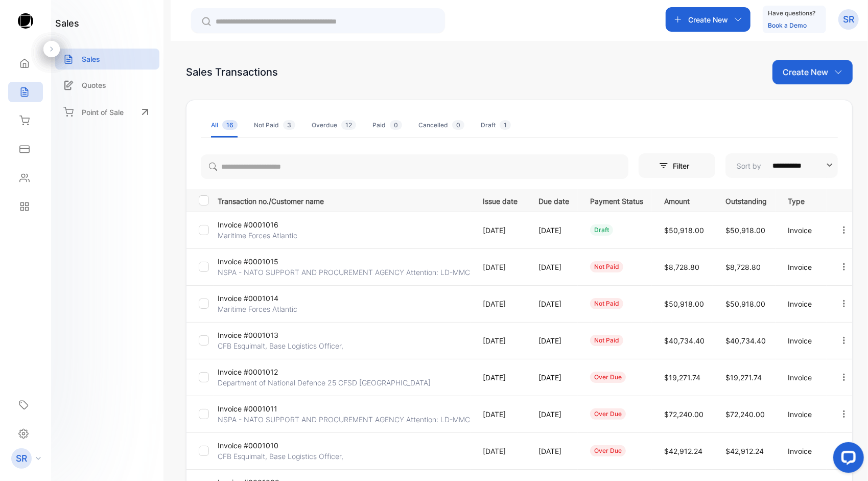  What do you see at coordinates (260, 261) in the screenshot?
I see `p: Invoice #0001015` at bounding box center [260, 261].